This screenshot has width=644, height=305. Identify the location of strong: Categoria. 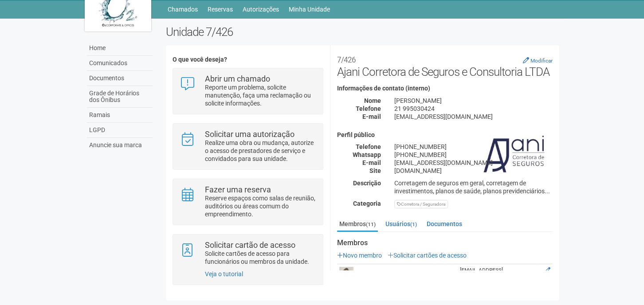
(367, 204).